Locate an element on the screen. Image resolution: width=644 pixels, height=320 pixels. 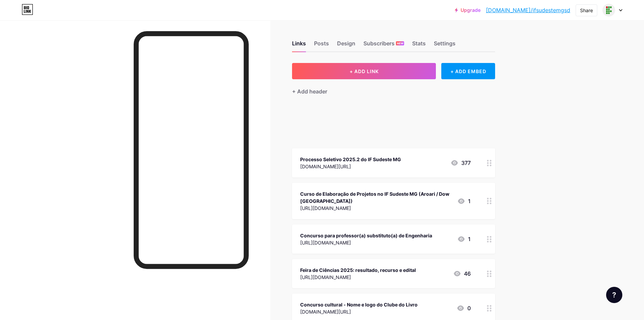
div: + Add header is located at coordinates (310, 92).